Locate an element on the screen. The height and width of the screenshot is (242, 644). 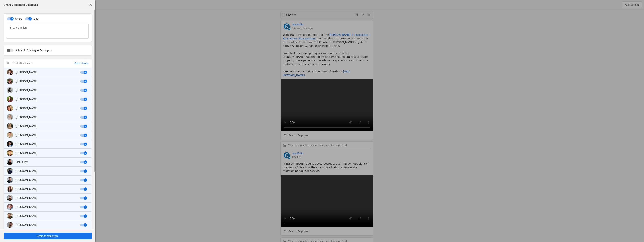
div: Share Content to Employee is located at coordinates (21, 5).